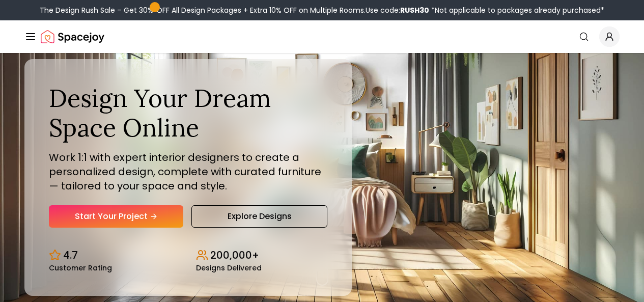  I want to click on div: Design stats, so click(188, 255).